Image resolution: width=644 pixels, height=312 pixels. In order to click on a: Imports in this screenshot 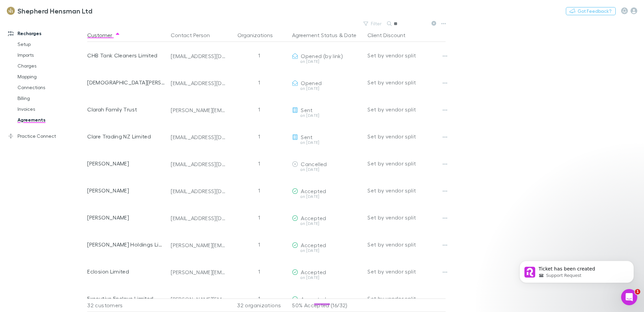, I will do `click(51, 55)`.